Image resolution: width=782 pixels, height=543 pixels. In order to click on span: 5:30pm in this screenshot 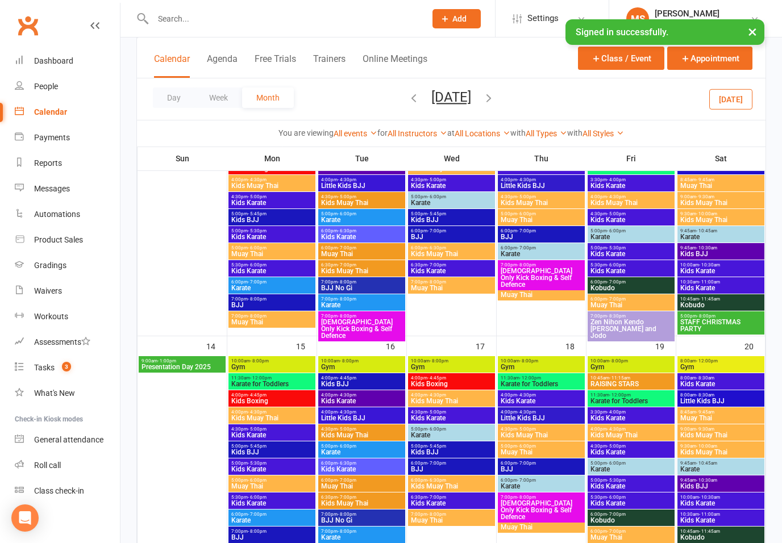, I will do `click(272, 265)`.